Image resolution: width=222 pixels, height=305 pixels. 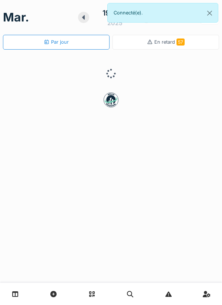 What do you see at coordinates (111, 100) in the screenshot?
I see `img: badge-BVDL4wpA.svg` at bounding box center [111, 100].